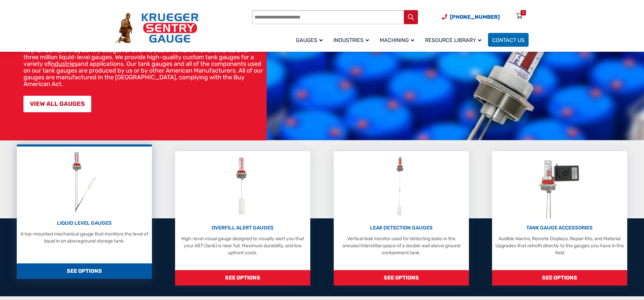  I want to click on a: industries, so click(64, 64).